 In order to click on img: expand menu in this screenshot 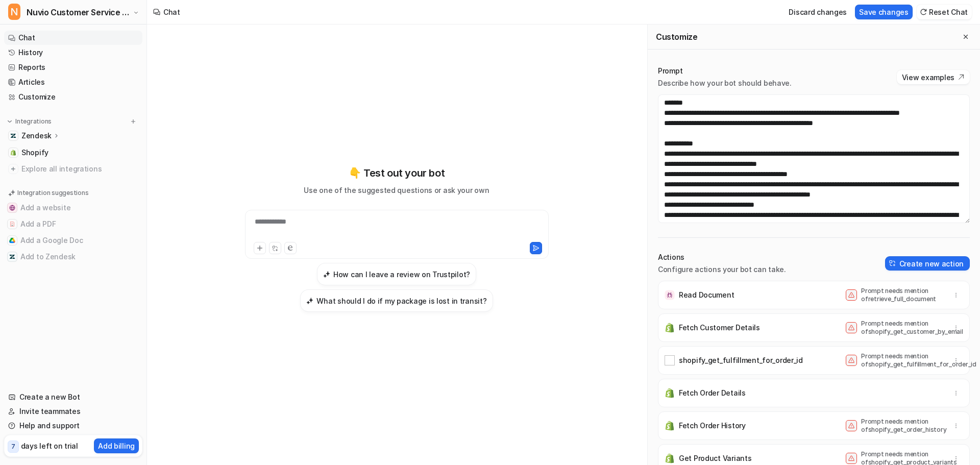, I will do `click(9, 121)`.